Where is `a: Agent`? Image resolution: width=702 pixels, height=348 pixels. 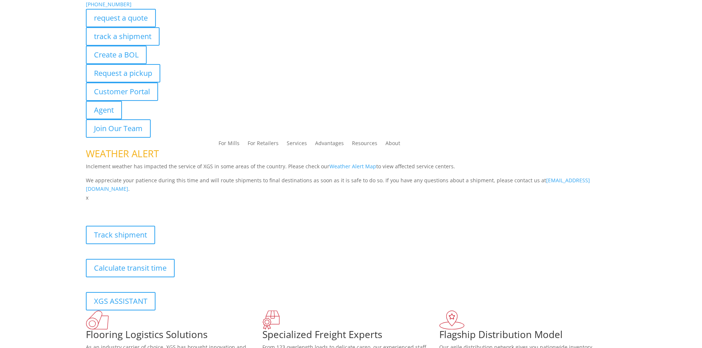
a: Agent is located at coordinates (104, 110).